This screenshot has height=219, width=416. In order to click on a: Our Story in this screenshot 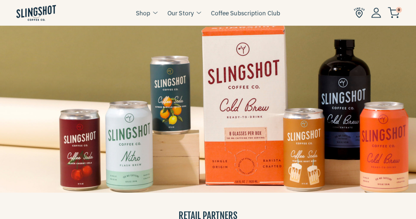, I will do `click(181, 13)`.